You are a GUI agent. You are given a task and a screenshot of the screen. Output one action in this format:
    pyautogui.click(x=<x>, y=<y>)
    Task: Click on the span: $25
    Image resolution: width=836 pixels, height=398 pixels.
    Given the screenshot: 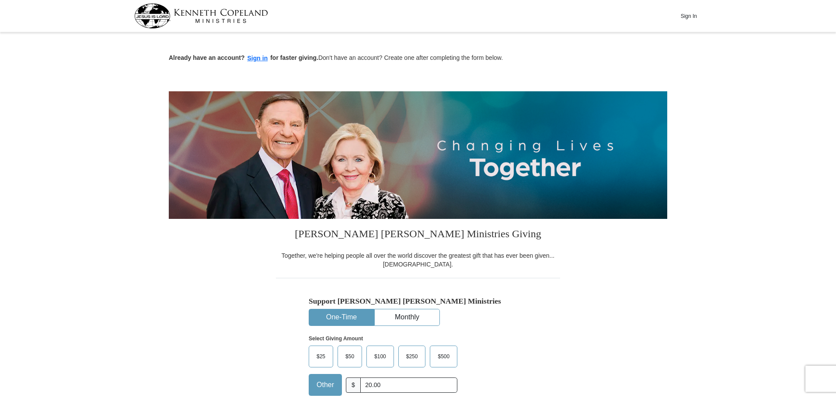 What is the action you would take?
    pyautogui.click(x=321, y=357)
    